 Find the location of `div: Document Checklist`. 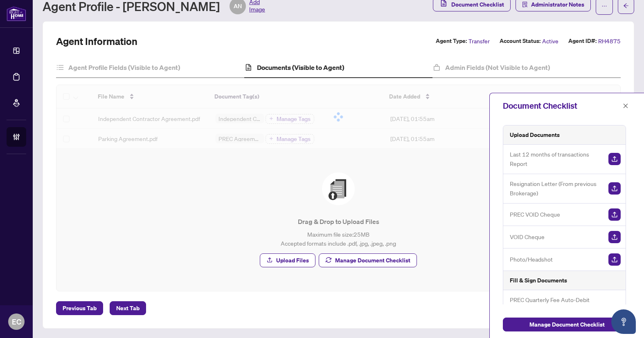

div: Document Checklist is located at coordinates (562, 106).